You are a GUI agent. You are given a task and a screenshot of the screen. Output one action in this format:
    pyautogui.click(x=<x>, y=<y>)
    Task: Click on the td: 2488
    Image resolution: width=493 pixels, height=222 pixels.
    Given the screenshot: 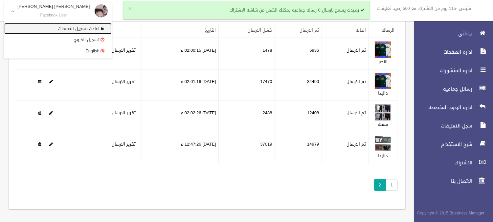 What is the action you would take?
    pyautogui.click(x=247, y=116)
    